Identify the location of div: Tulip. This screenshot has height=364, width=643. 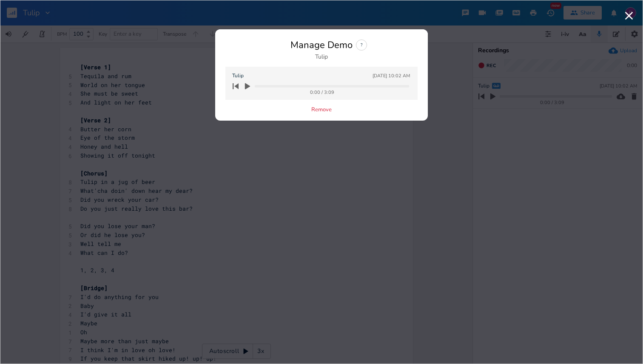
(322, 57).